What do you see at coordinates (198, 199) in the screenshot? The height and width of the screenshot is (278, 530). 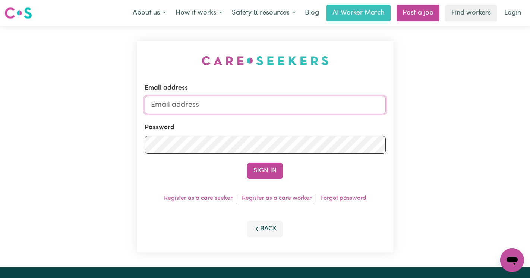 I see `a: Register as a care seeker` at bounding box center [198, 199].